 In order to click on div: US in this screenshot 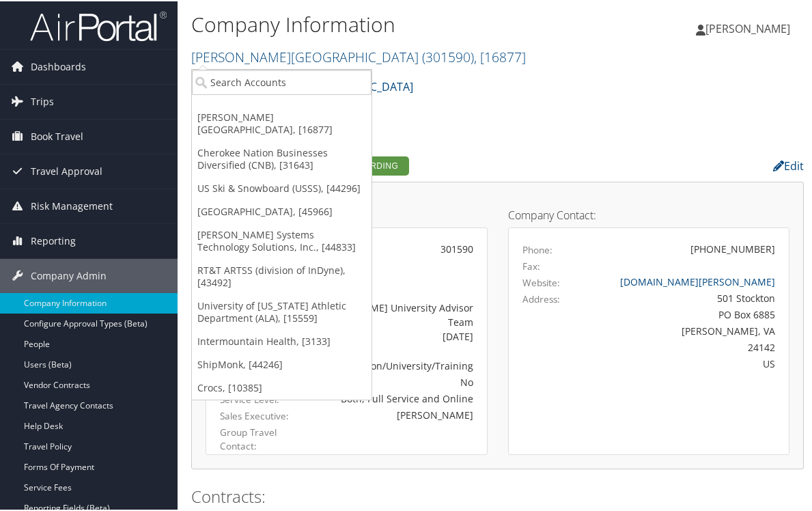, I will do `click(683, 362)`.